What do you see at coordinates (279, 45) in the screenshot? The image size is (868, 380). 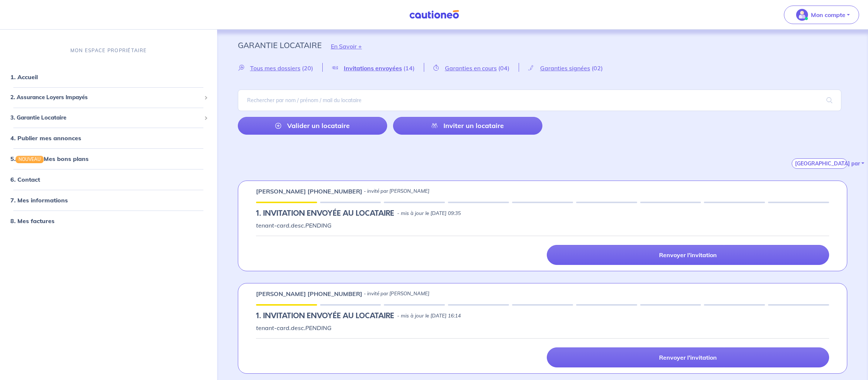 I see `p: Garantie Locataire` at bounding box center [279, 45].